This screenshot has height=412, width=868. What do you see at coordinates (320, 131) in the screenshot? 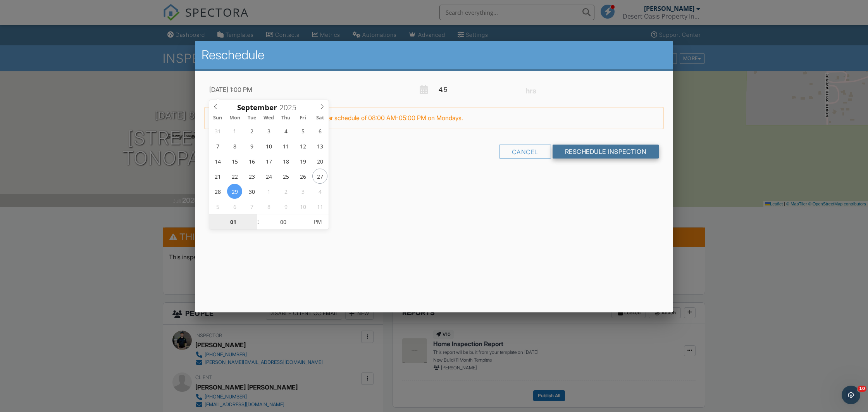
I see `span: September 6, 2025` at bounding box center [320, 131].